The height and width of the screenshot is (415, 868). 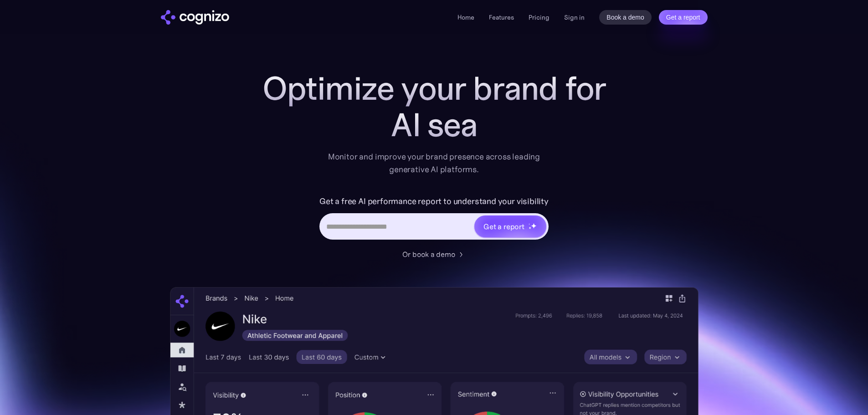 I want to click on div: AI sea, so click(x=434, y=125).